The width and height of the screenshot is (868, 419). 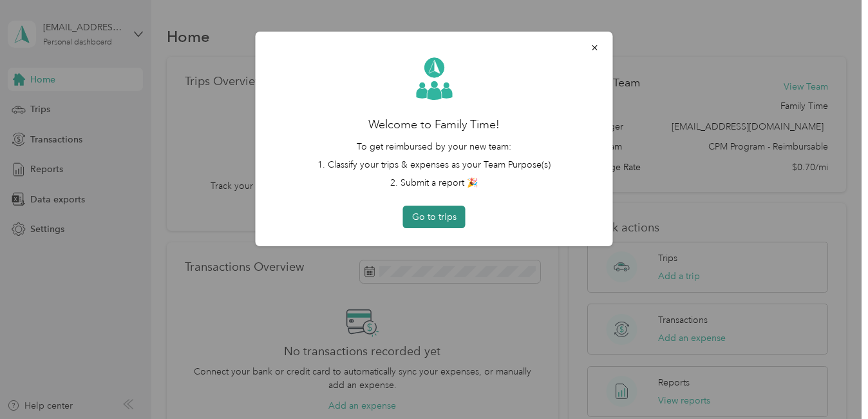 I want to click on li: 2. Submit a report 🎉, so click(x=434, y=182).